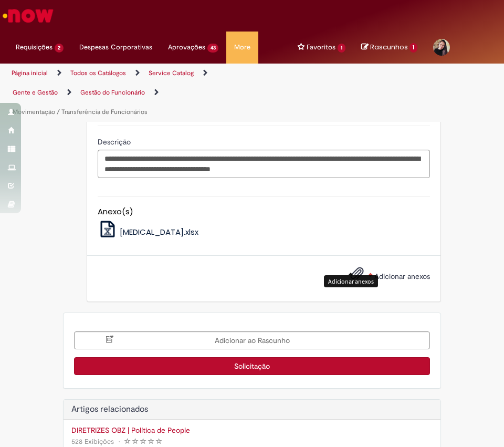 Image resolution: width=504 pixels, height=447 pixels. What do you see at coordinates (213, 48) in the screenshot?
I see `span: 43` at bounding box center [213, 48].